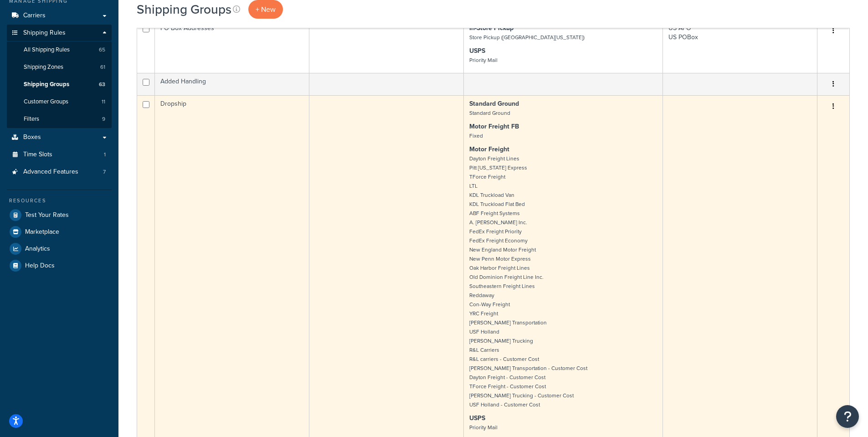  Describe the element at coordinates (47, 216) in the screenshot. I see `span: Test Your Rates` at that location.